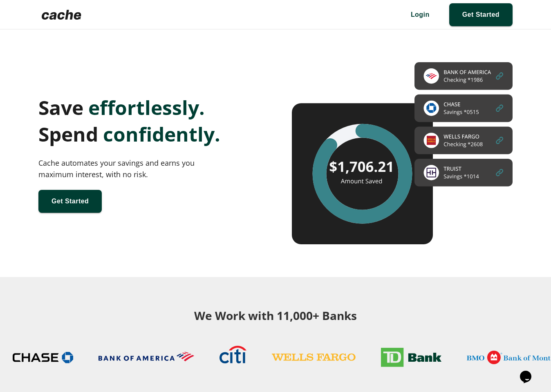 Image resolution: width=551 pixels, height=392 pixels. Describe the element at coordinates (149, 134) in the screenshot. I see `h1: Spend` at that location.